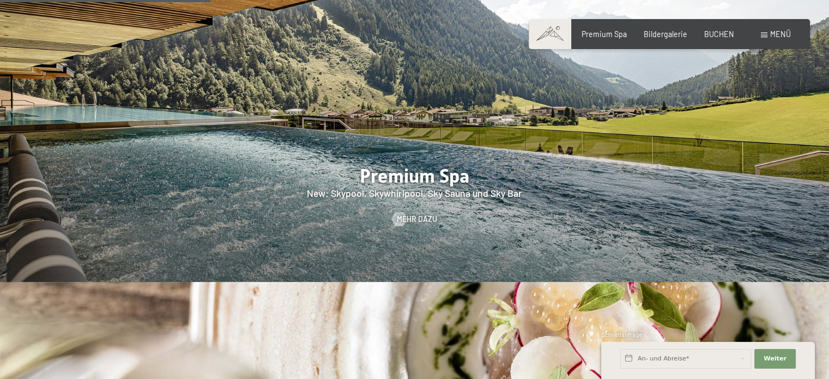 This screenshot has width=829, height=379. I want to click on span: BUCHEN, so click(719, 34).